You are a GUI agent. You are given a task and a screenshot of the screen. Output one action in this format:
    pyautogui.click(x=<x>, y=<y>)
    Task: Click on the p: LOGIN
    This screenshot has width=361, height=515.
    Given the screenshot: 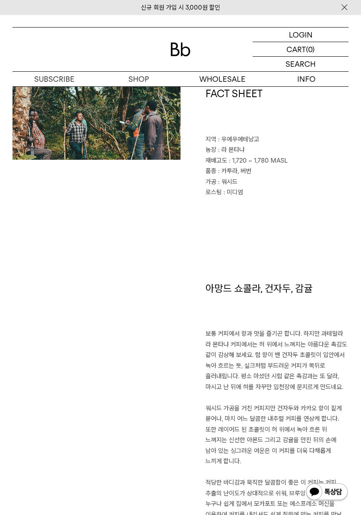 What is the action you would take?
    pyautogui.click(x=301, y=35)
    